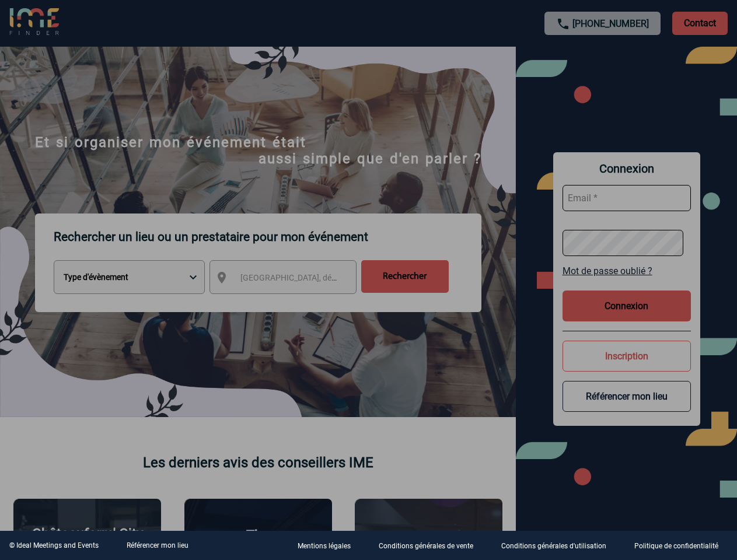 The height and width of the screenshot is (560, 737). Describe the element at coordinates (681, 545) in the screenshot. I see `a: Politique de confidentialité` at that location.